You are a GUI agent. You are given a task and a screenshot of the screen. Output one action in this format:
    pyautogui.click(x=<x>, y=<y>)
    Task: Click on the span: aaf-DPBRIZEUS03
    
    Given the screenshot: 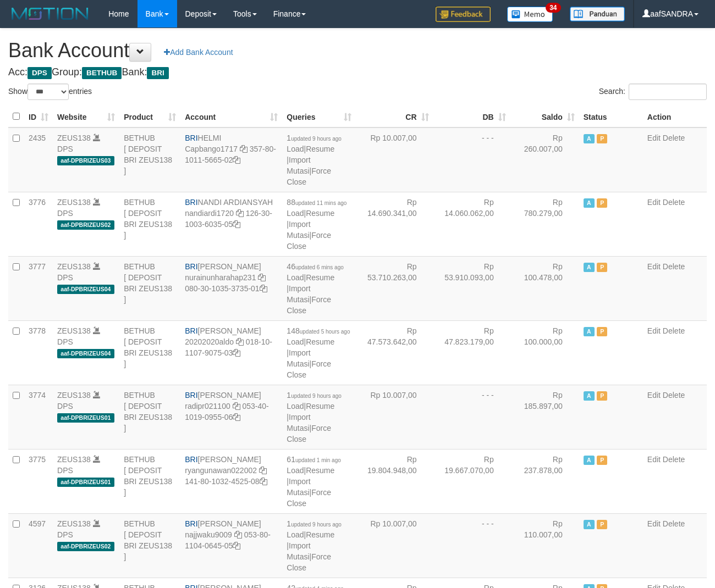 What is the action you would take?
    pyautogui.click(x=86, y=160)
    